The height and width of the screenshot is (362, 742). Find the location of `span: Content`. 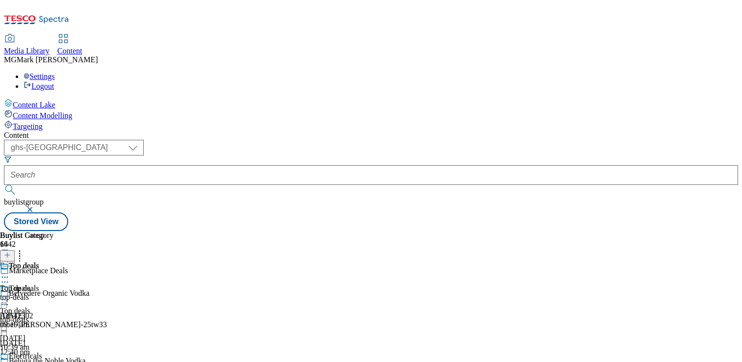

span: Content is located at coordinates (70, 51).